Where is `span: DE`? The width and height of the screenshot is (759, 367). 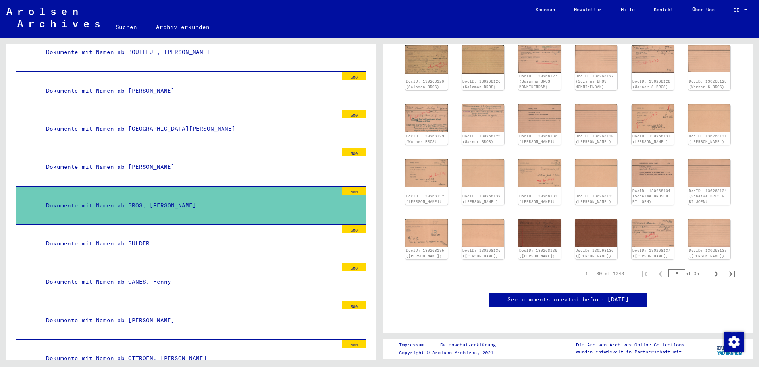
span: DE is located at coordinates (738, 10).